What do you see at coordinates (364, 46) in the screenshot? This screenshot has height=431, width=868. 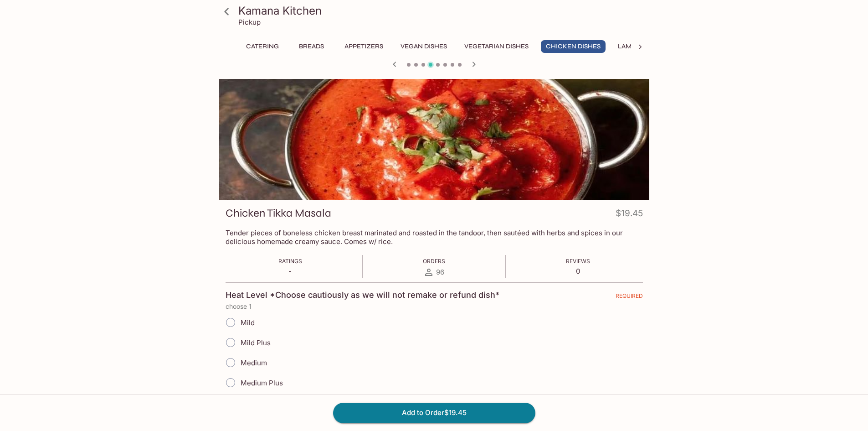 I see `button: Appetizers` at bounding box center [364, 46].